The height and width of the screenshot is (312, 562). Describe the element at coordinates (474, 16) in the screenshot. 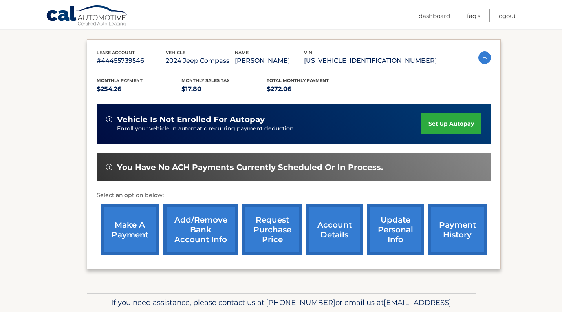

I see `a: FAQ's` at that location.